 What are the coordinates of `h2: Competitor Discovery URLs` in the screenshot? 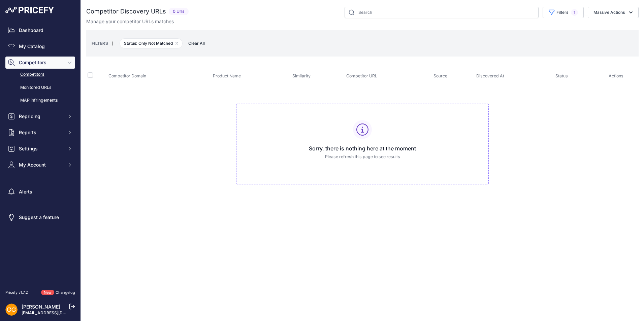 It's located at (126, 12).